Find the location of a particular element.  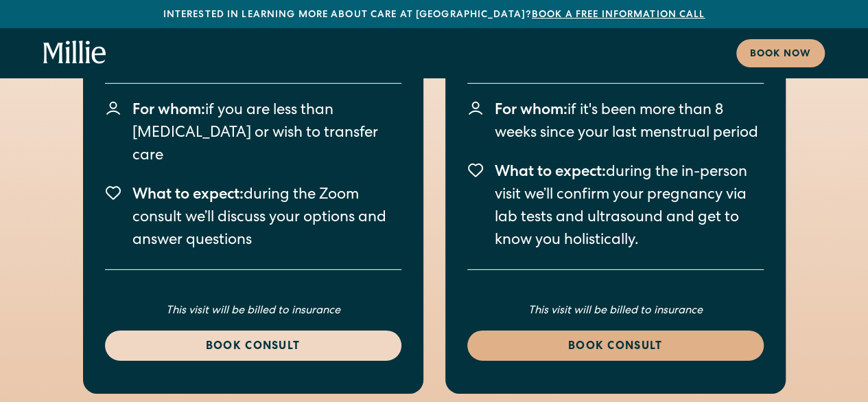

div: Book now is located at coordinates (780, 55).